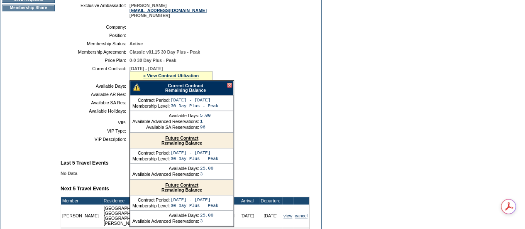  I want to click on td: Membership Agreement:, so click(95, 52).